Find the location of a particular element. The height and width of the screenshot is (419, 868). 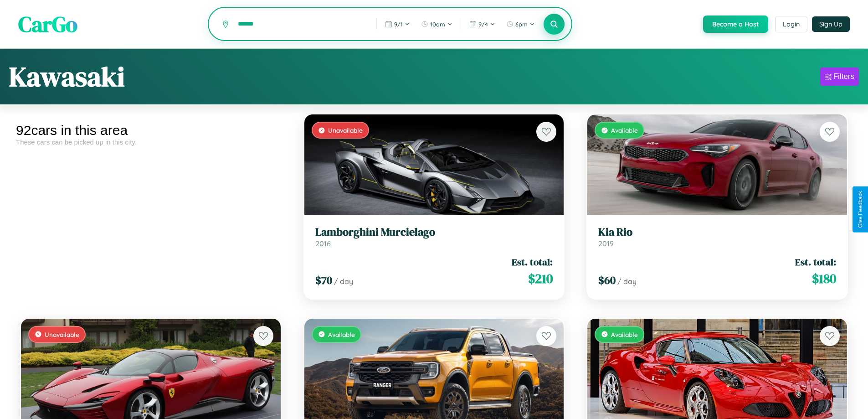

a: Kia Rio2019 is located at coordinates (717, 237).